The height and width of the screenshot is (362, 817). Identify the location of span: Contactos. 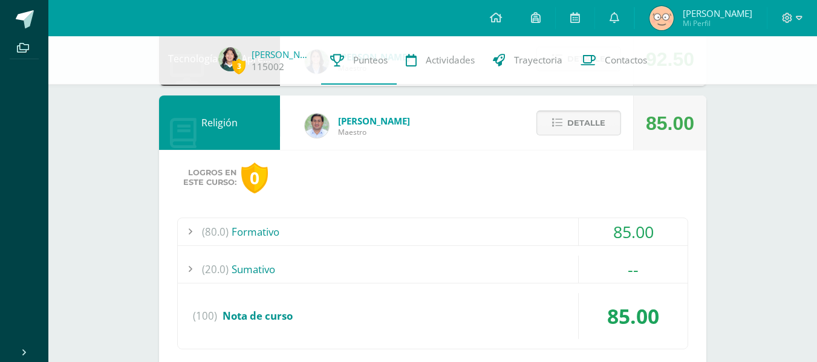
(626, 60).